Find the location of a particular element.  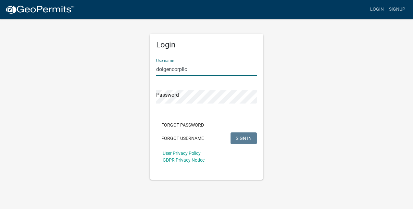

button: SIGN IN is located at coordinates (244, 138).